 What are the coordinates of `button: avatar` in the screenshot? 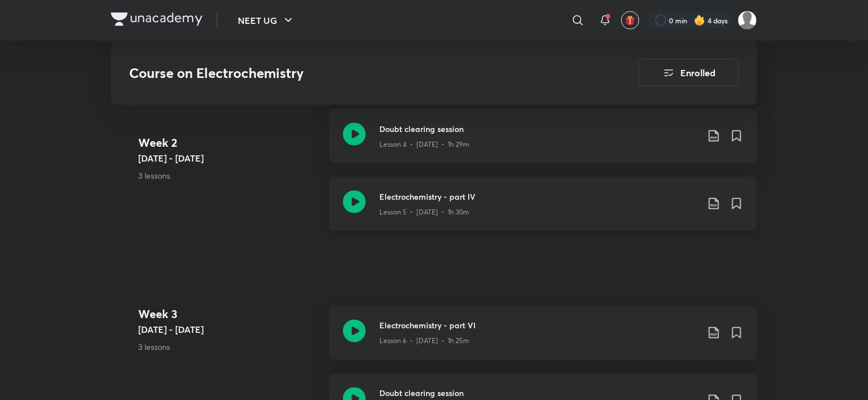 It's located at (630, 20).